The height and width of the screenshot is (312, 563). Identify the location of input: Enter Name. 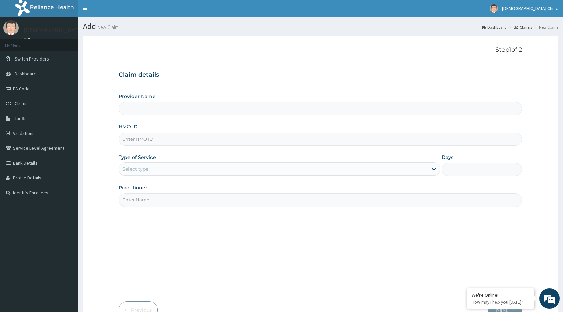
(320, 200).